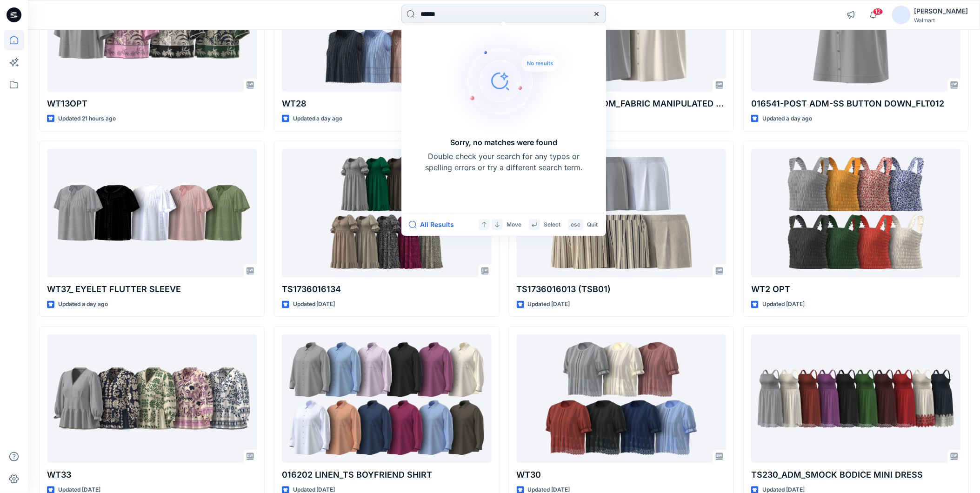 This screenshot has width=980, height=493. I want to click on div: Walmart, so click(941, 20).